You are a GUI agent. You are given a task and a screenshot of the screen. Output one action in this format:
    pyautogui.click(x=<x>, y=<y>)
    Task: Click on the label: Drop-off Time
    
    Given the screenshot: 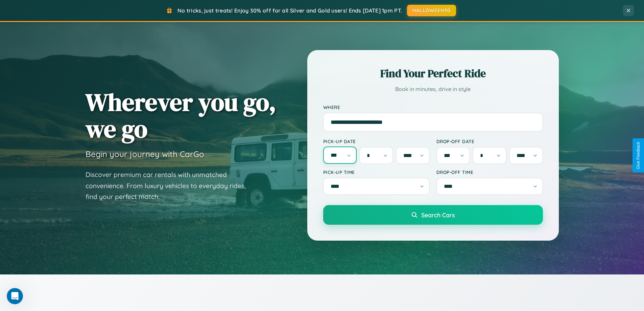 What is the action you would take?
    pyautogui.click(x=490, y=172)
    